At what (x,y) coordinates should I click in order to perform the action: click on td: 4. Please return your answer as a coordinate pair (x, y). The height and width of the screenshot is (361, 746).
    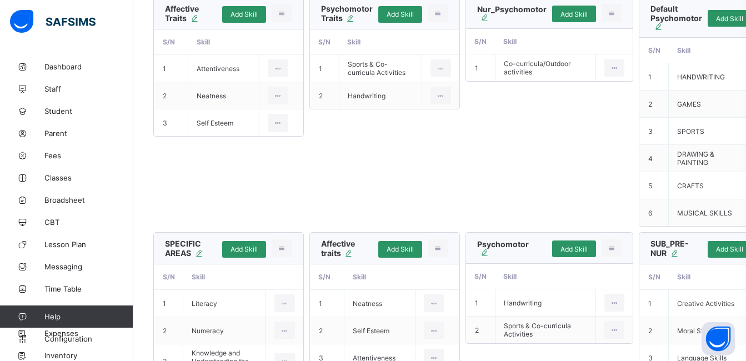
    Looking at the image, I should click on (655, 158).